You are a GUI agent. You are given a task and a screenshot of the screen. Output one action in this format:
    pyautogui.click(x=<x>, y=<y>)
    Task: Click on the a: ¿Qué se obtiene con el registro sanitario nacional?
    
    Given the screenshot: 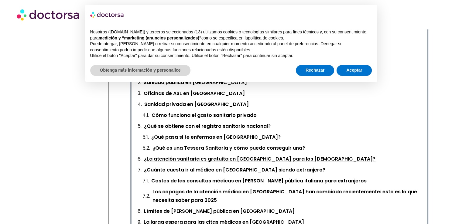 What is the action you would take?
    pyautogui.click(x=207, y=126)
    